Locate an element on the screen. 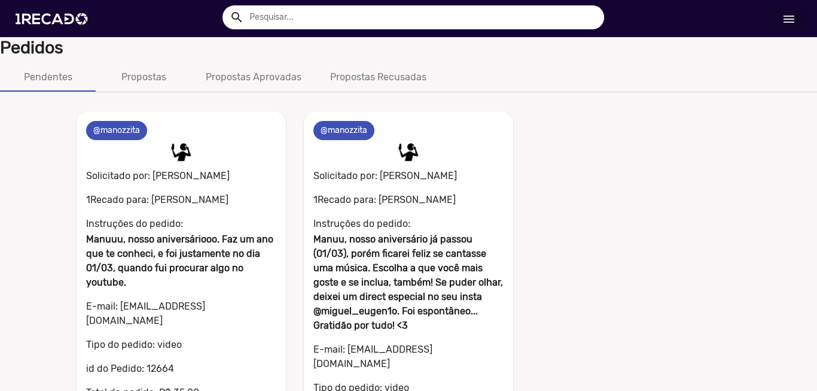 This screenshot has height=391, width=817. p: Tipo do pedido: video is located at coordinates (181, 345).